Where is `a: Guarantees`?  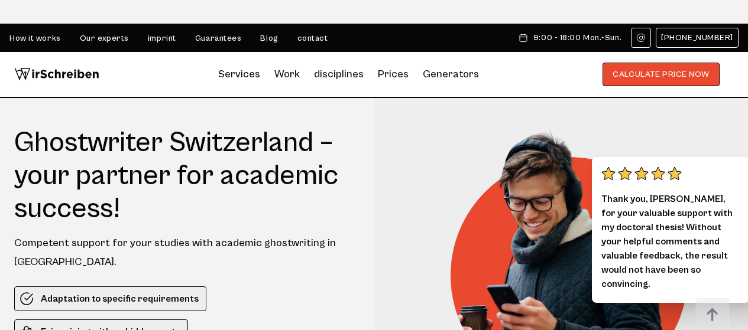 a: Guarantees is located at coordinates (218, 38).